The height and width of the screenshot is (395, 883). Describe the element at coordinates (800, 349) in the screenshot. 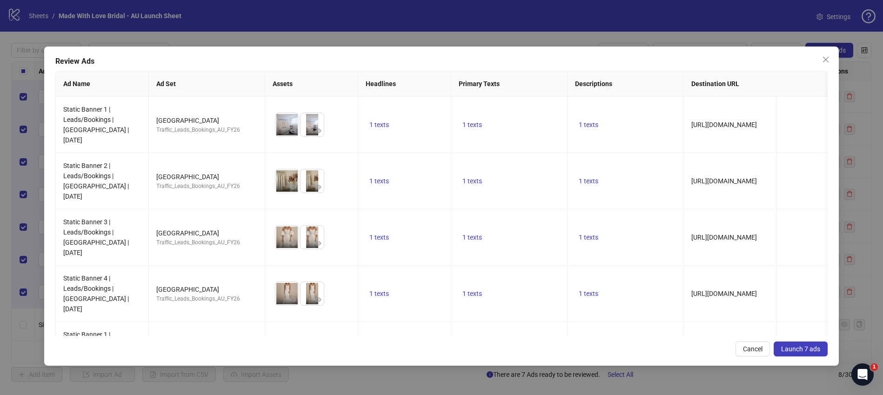

I see `span: Launch 7 ads` at that location.